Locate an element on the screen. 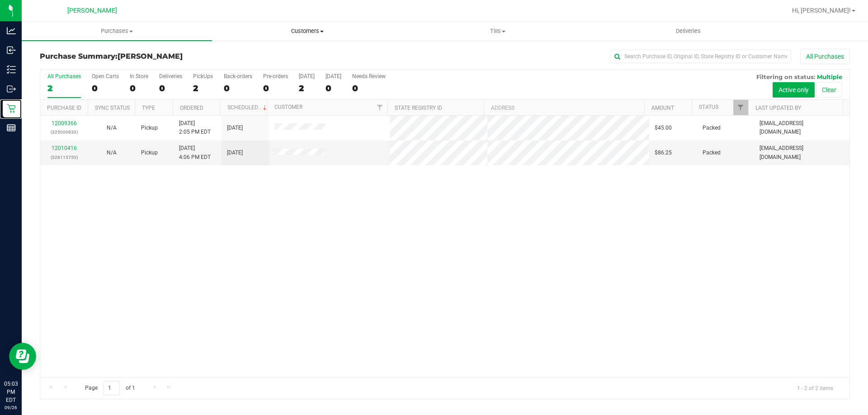  a: Customer is located at coordinates (289, 107).